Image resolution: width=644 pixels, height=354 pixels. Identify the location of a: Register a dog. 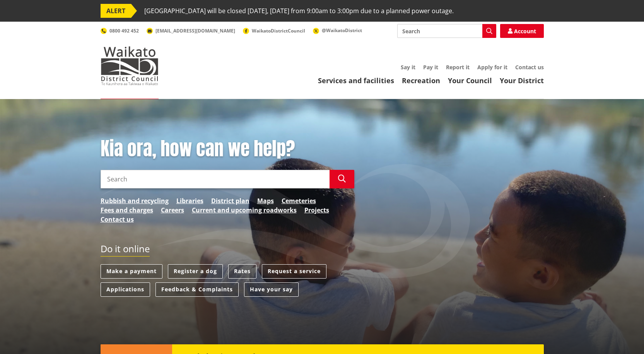
(195, 271).